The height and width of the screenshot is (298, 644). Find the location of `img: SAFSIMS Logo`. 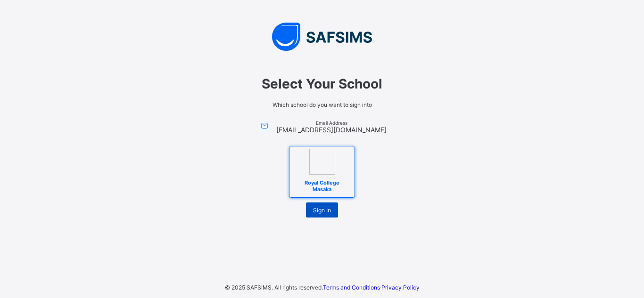

img: SAFSIMS Logo is located at coordinates (322, 37).